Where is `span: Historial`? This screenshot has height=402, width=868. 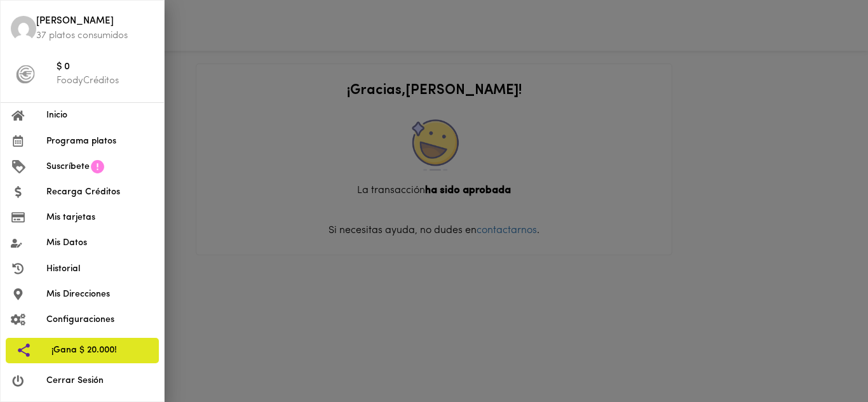 span: Historial is located at coordinates (100, 269).